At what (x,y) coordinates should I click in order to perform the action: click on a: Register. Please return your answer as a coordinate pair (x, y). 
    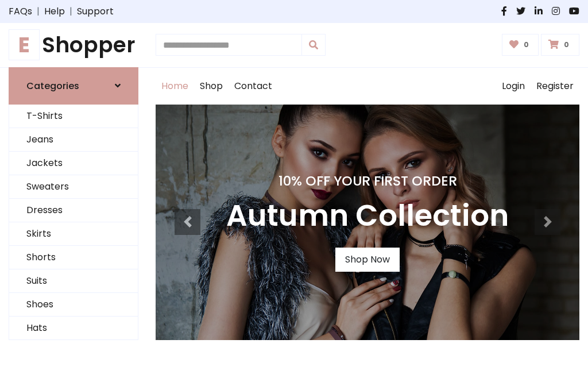
    Looking at the image, I should click on (555, 86).